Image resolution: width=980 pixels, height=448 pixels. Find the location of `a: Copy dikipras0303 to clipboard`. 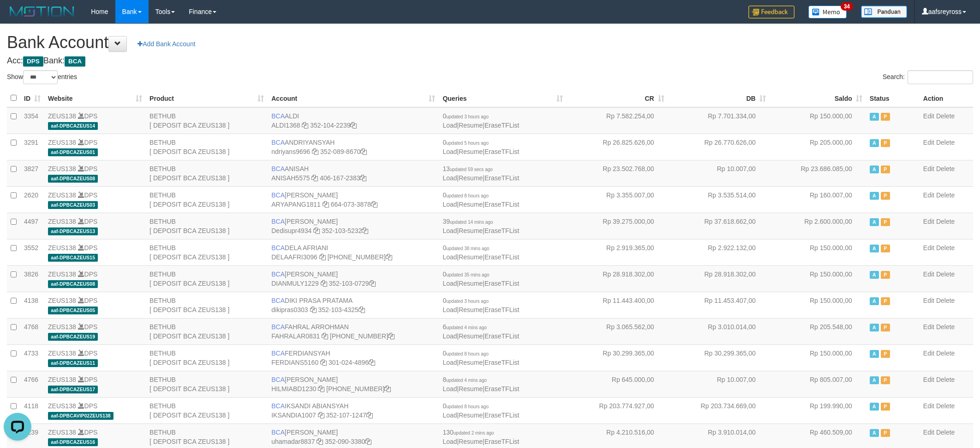

a: Copy dikipras0303 to clipboard is located at coordinates (313, 310).